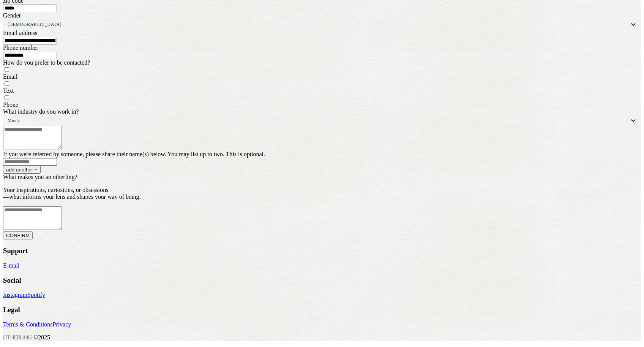 The width and height of the screenshot is (644, 347). I want to click on label: Email, so click(10, 76).